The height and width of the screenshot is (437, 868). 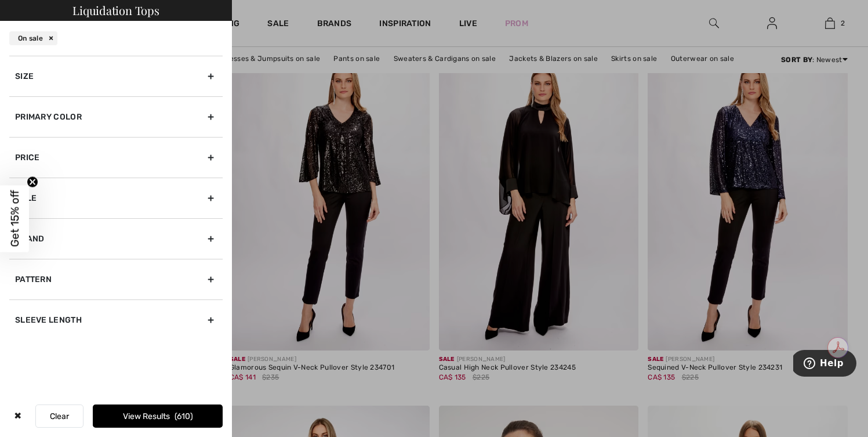 I want to click on div: Primary Color, so click(x=116, y=117).